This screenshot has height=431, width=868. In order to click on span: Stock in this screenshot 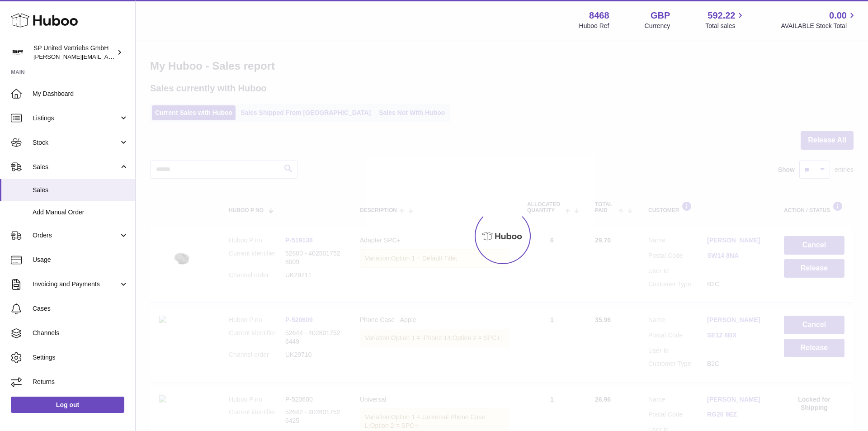, I will do `click(76, 143)`.